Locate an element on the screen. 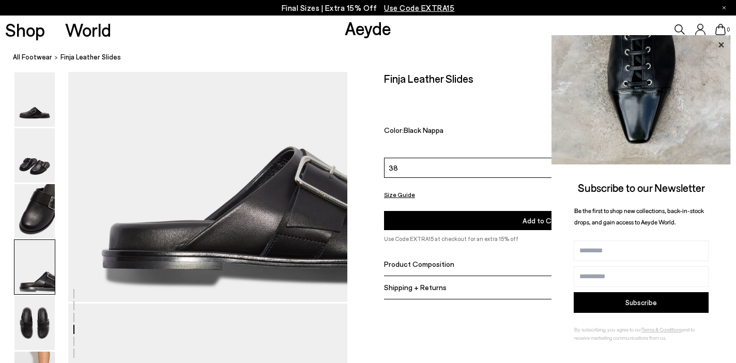  h2: Finja Leather Slides is located at coordinates (429, 78).